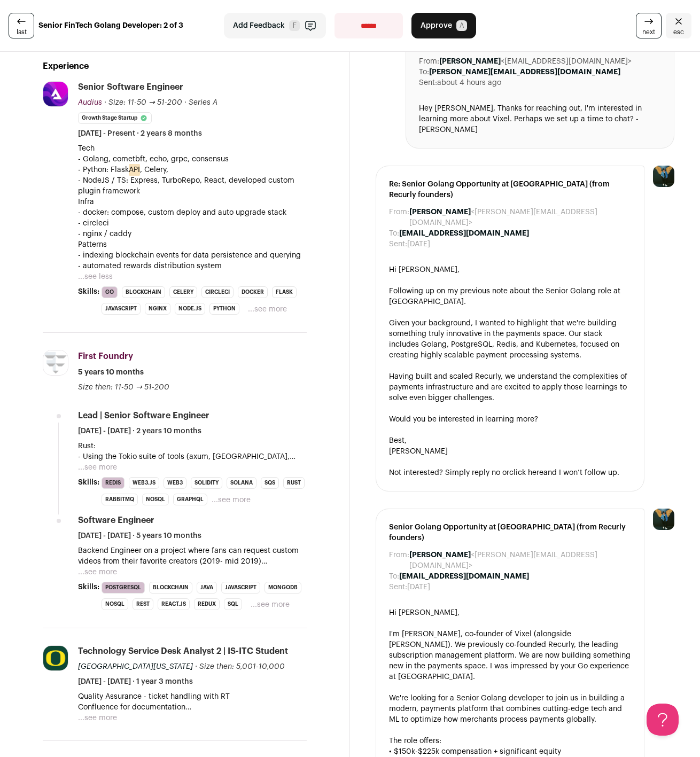  Describe the element at coordinates (174, 604) in the screenshot. I see `li: React.js` at that location.